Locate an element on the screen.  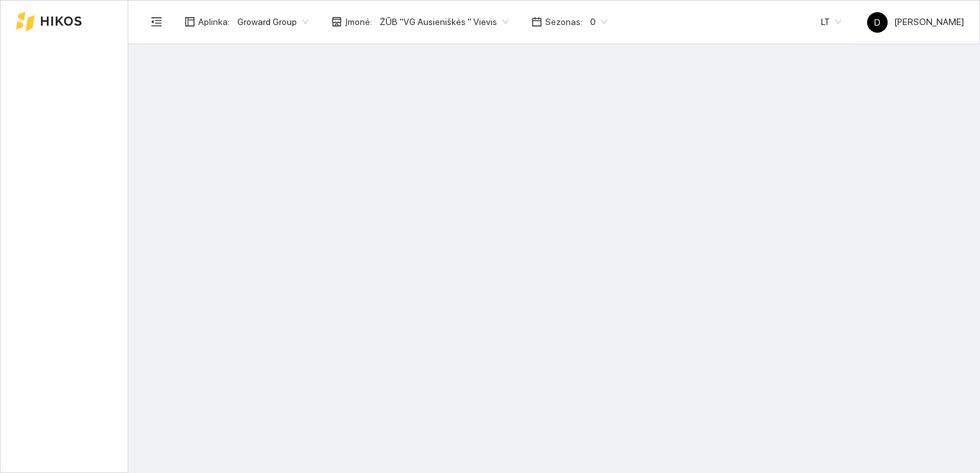
span: ŽŪB "VG Ausieniškės " Vievis is located at coordinates (444, 22).